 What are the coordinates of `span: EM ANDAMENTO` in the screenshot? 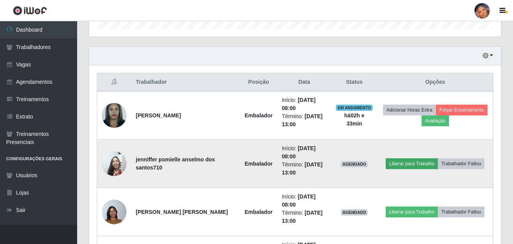 It's located at (354, 108).